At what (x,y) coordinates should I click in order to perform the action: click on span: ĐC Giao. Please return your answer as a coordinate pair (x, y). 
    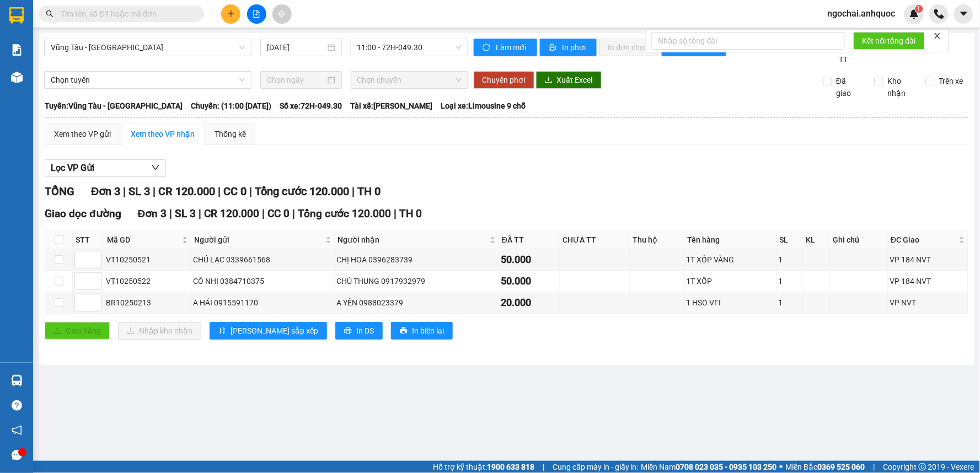
    Looking at the image, I should click on (924, 240).